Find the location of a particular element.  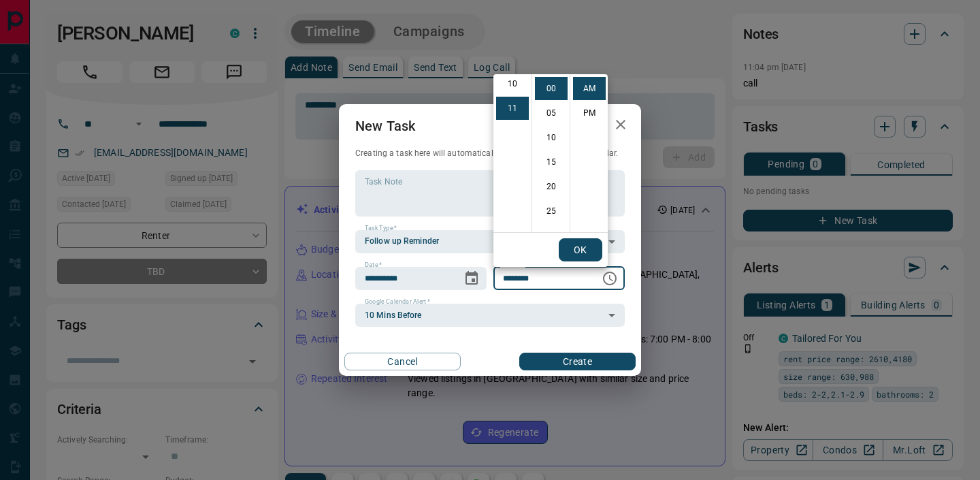

button: Cancel is located at coordinates (402, 361).